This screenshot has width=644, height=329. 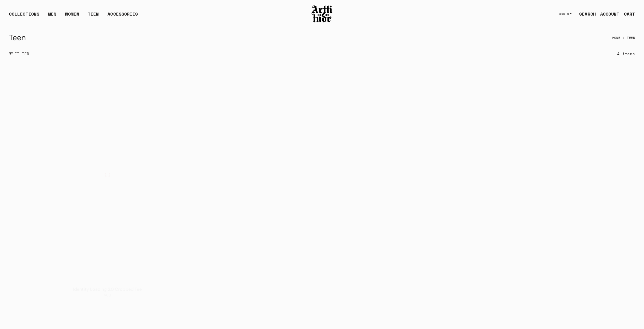 What do you see at coordinates (585, 14) in the screenshot?
I see `a: SEARCH` at bounding box center [585, 14].